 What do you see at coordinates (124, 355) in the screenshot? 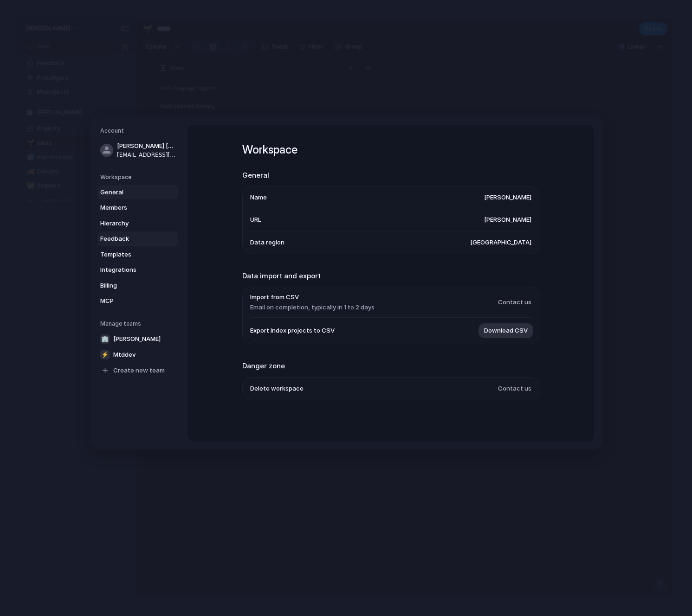
I see `span: Mtddev` at bounding box center [124, 355].